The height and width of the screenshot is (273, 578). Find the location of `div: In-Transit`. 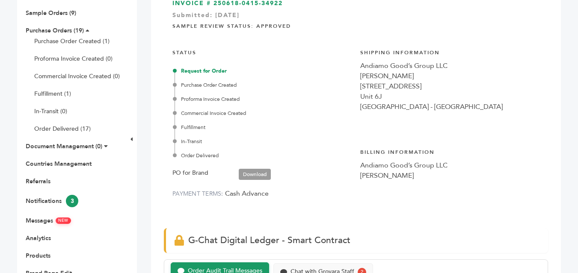

div: In-Transit is located at coordinates (263, 142).